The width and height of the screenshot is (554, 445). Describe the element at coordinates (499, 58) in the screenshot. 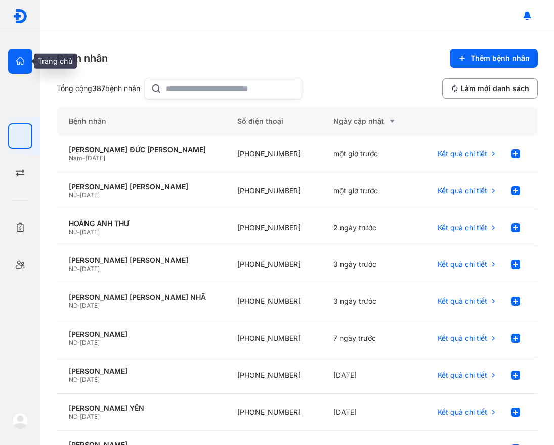

I see `span: Thêm bệnh nhân` at that location.